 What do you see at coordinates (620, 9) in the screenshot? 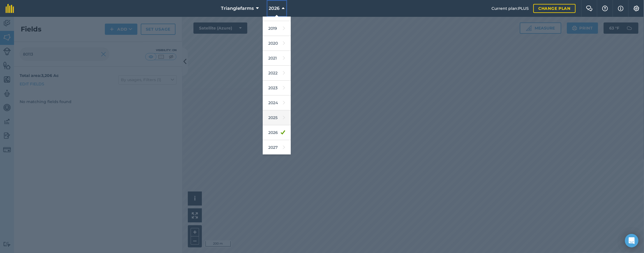
I see `img: svg+xml;base64,PHN2ZyB4bWxucz0iaHR0cDovL3d3dy53My5vcmcvMjAwMC9zdmciIHdpZHRoPSIxNyIgaGVpZ2h0PSIxNy...` at bounding box center [620, 9].